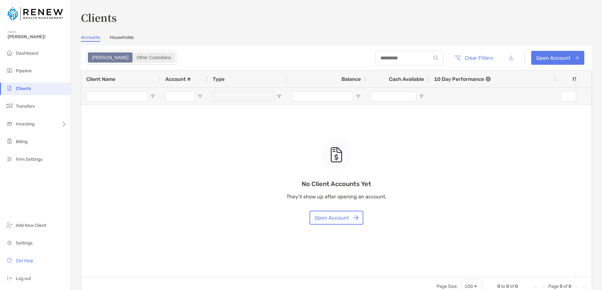 Image resolution: width=602 pixels, height=290 pixels. What do you see at coordinates (468, 286) in the screenshot?
I see `div: 100` at bounding box center [468, 286].